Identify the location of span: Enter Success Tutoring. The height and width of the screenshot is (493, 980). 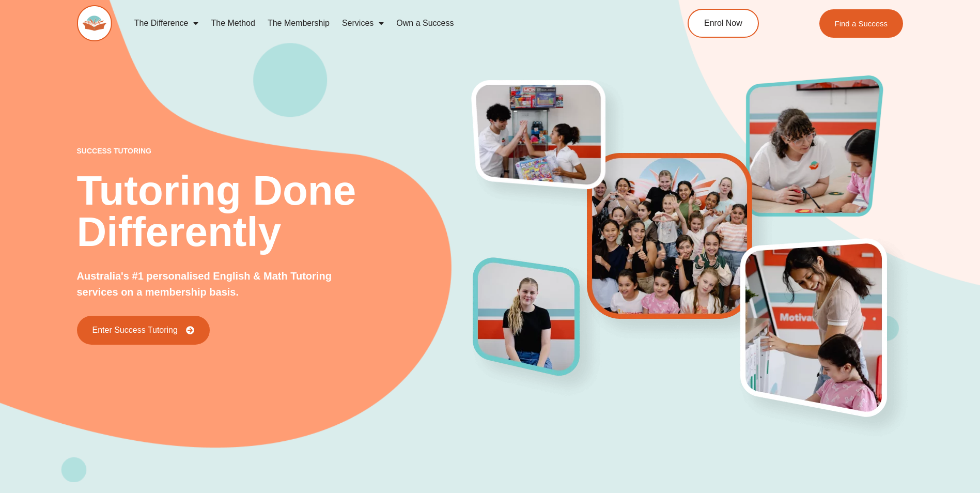
(135, 330).